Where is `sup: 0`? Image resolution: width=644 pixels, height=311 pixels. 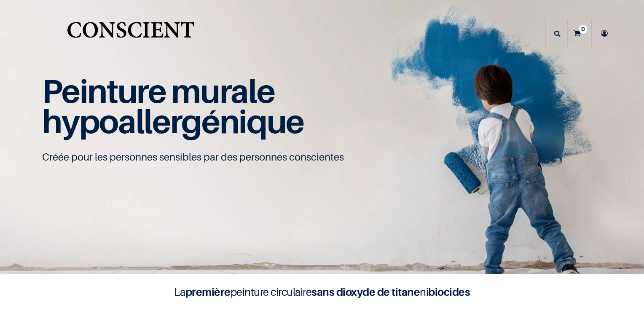 sup: 0 is located at coordinates (583, 29).